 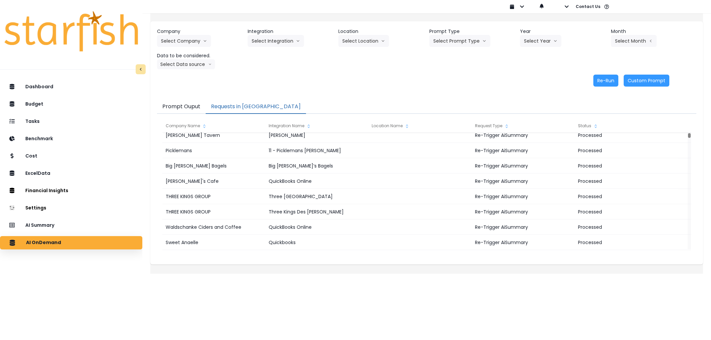 I want to click on div: Request Type, so click(x=523, y=126).